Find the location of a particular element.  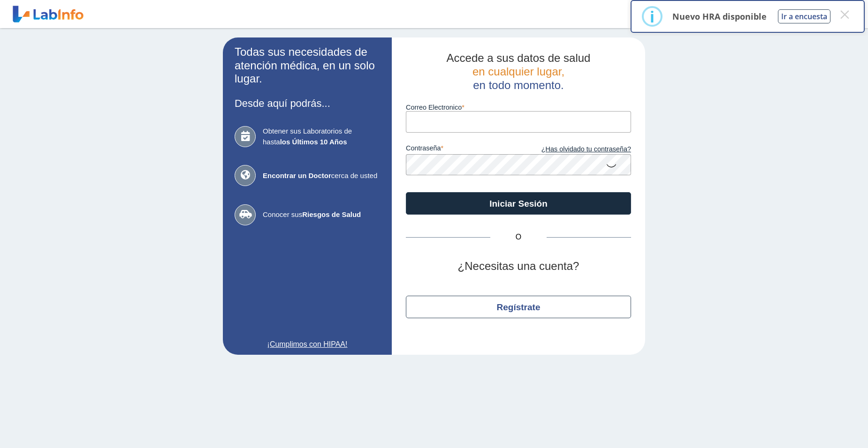

button: Iniciar Sesión is located at coordinates (518, 203).